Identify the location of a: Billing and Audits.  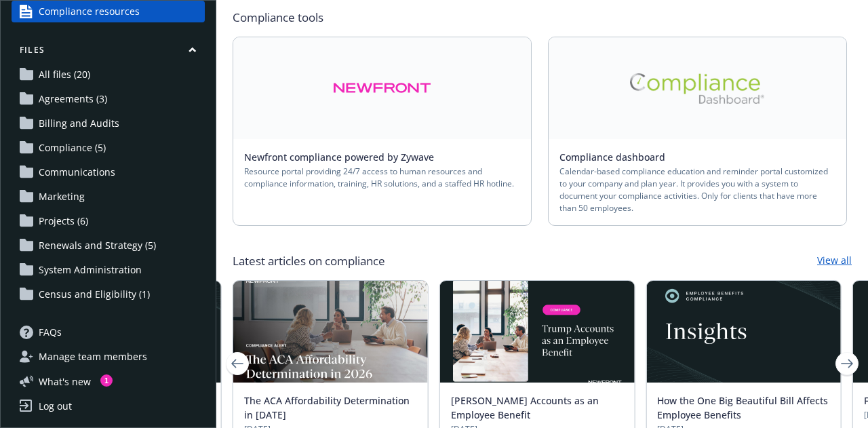
(108, 124).